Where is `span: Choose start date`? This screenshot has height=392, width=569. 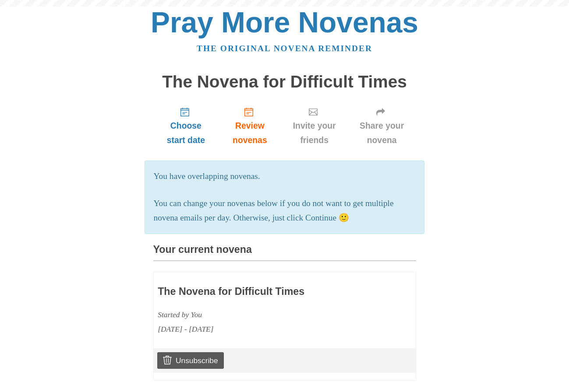 span: Choose start date is located at coordinates (186, 133).